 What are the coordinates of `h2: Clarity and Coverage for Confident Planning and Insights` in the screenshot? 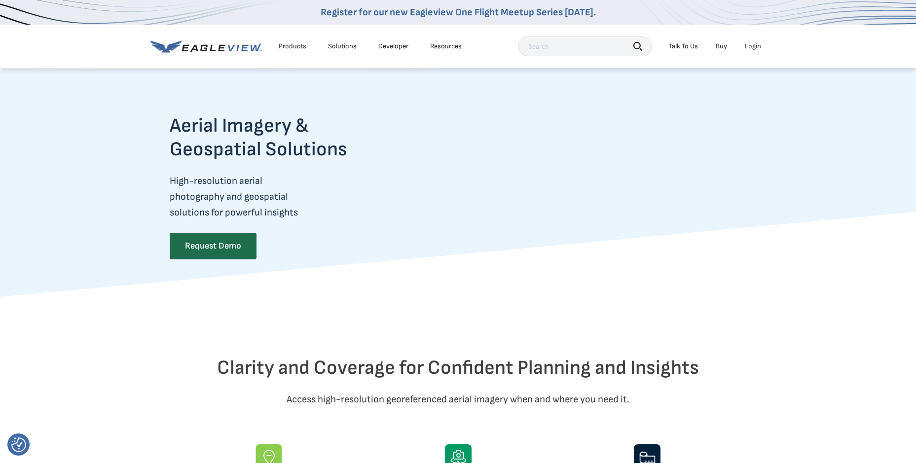 It's located at (458, 368).